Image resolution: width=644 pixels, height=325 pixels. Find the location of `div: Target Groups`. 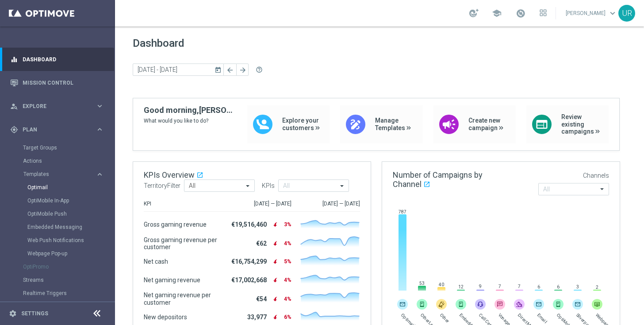

div: Target Groups is located at coordinates (69, 148).